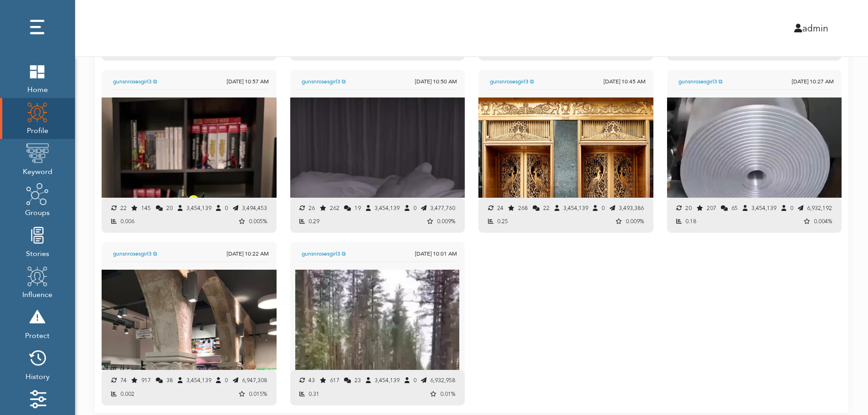  Describe the element at coordinates (358, 380) in the screenshot. I see `span: 23` at that location.